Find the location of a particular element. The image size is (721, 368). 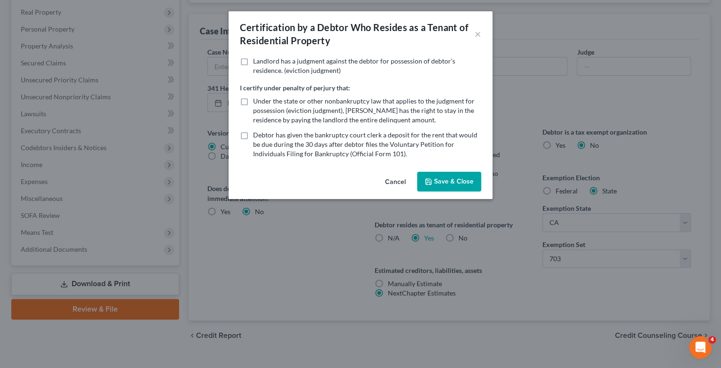

div: Certification by a Debtor Who Resides as a Tenant of Residential Property is located at coordinates (357, 34).